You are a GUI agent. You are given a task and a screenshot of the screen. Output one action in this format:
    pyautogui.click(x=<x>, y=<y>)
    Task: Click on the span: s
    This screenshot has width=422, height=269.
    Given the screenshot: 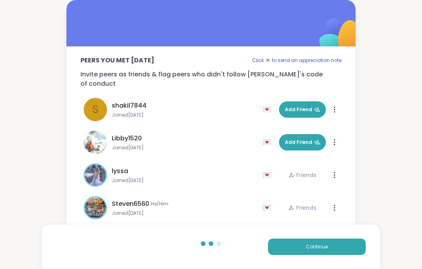 What is the action you would take?
    pyautogui.click(x=95, y=110)
    